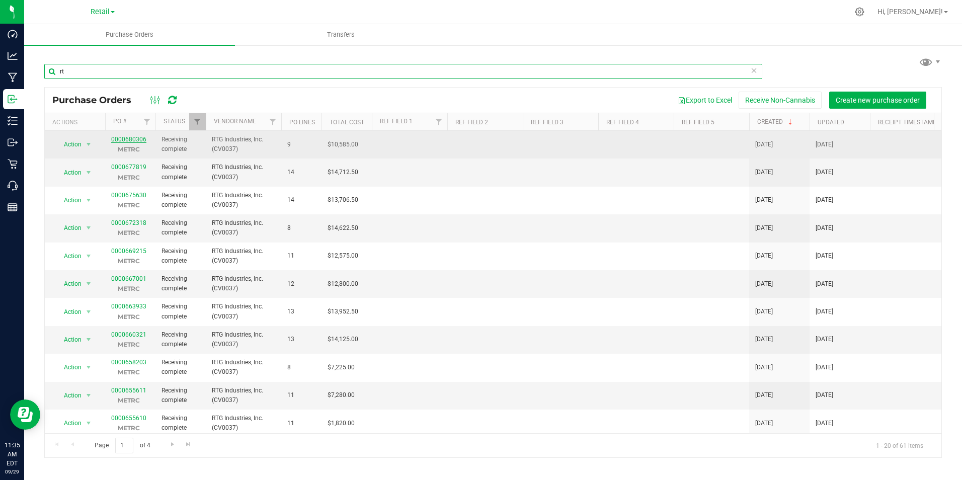  I want to click on a: 0000655610, so click(129, 418).